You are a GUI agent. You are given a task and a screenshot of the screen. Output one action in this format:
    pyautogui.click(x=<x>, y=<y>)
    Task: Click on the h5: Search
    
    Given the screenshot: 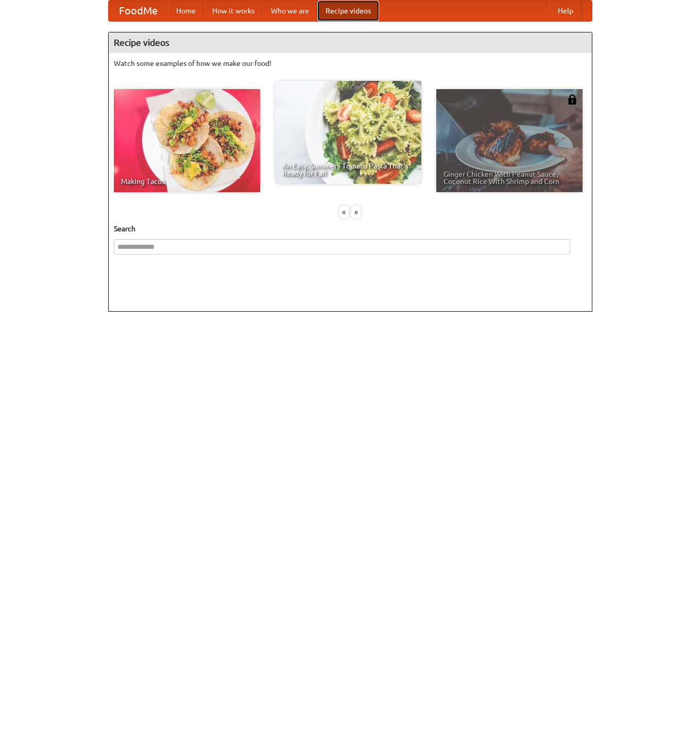 What is the action you would take?
    pyautogui.click(x=350, y=228)
    